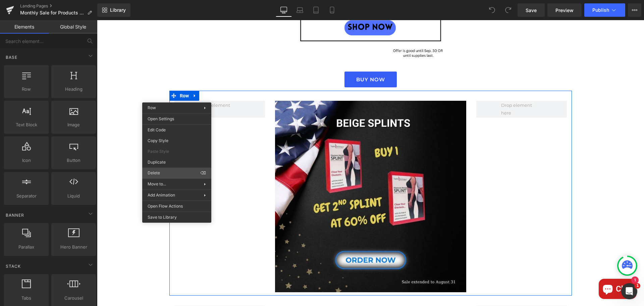 The height and width of the screenshot is (306, 644). What do you see at coordinates (98, 76) in the screenshot?
I see `a: Expand / Collapse` at bounding box center [98, 76].